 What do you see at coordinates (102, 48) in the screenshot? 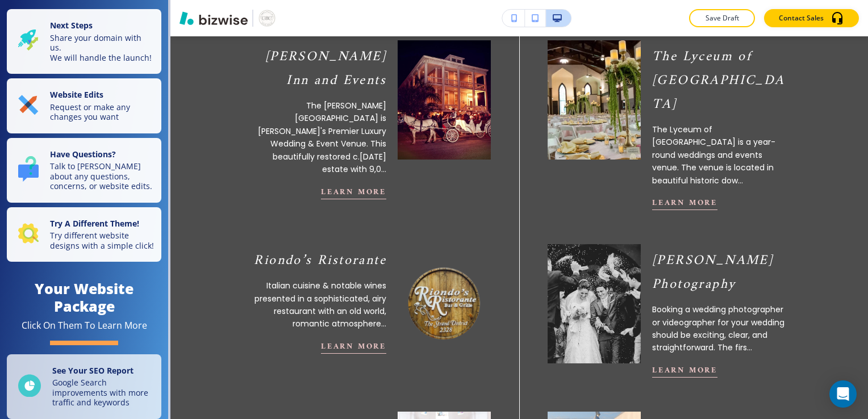
I see `p: Share your domain with us. We will handle the launch!` at bounding box center [102, 48].